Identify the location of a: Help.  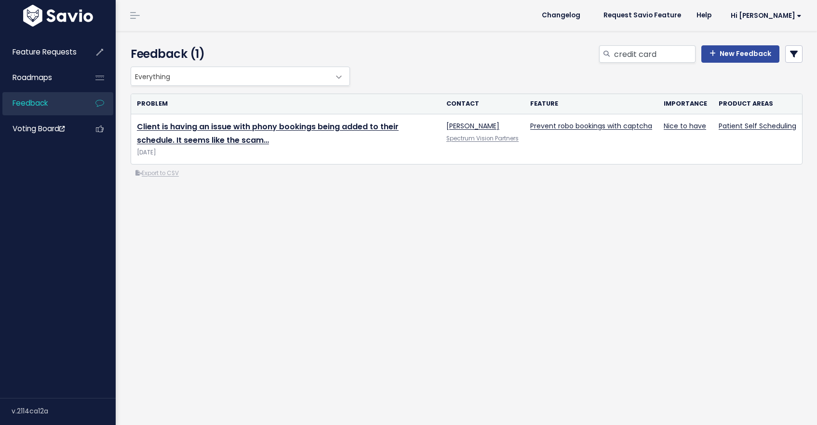
(704, 15).